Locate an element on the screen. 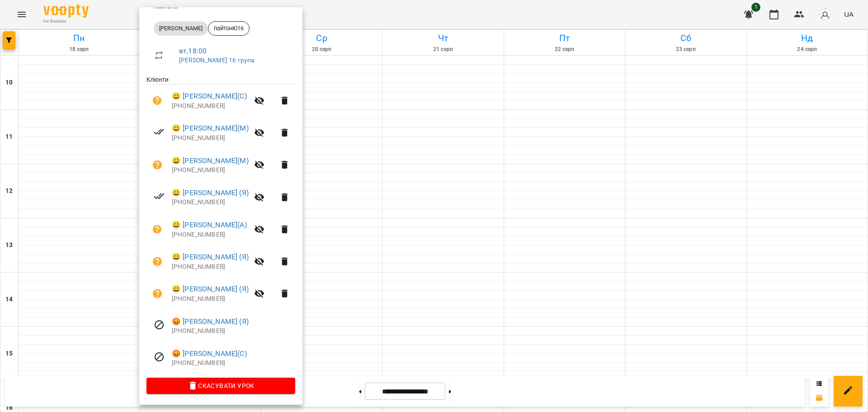 Image resolution: width=868 pixels, height=412 pixels. a: вт , 18:00 is located at coordinates (192, 51).